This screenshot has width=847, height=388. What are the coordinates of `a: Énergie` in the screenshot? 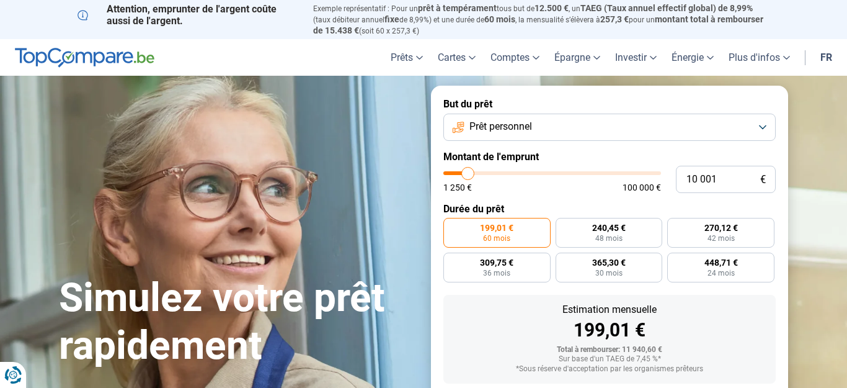 It's located at (693, 57).